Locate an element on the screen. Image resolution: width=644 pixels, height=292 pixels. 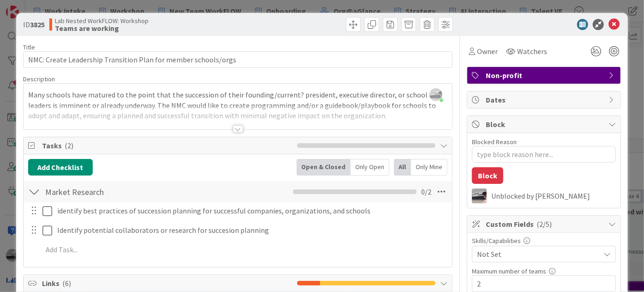
b: Teams are working is located at coordinates (101, 28).